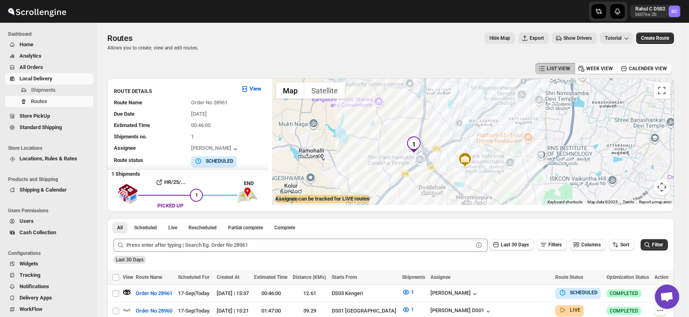 The image size is (689, 317). Describe the element at coordinates (130, 137) in the screenshot. I see `span: Shipments no.` at that location.